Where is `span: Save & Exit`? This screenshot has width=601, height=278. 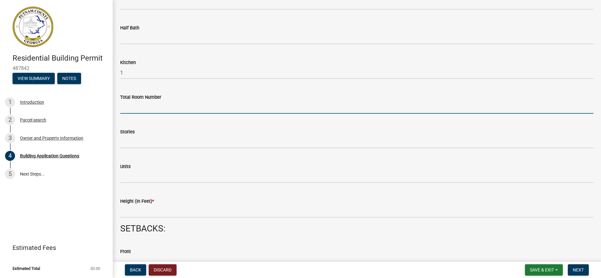 span: Save & Exit is located at coordinates (541, 270).